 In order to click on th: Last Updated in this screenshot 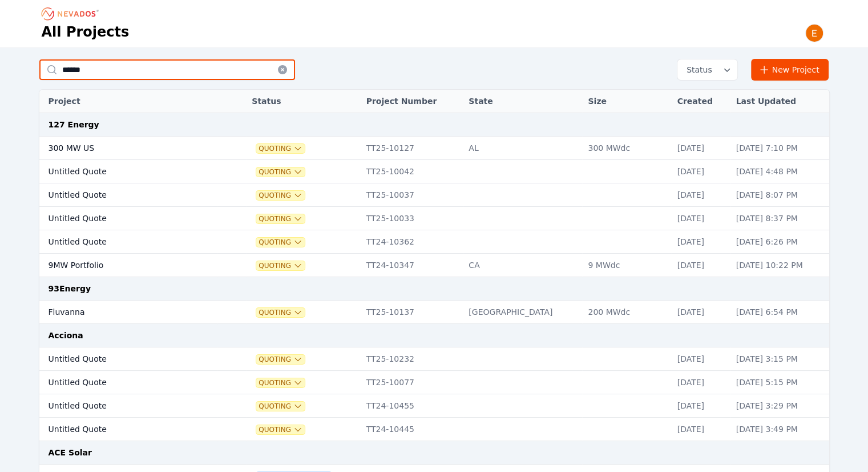, I will do `click(780, 101)`.